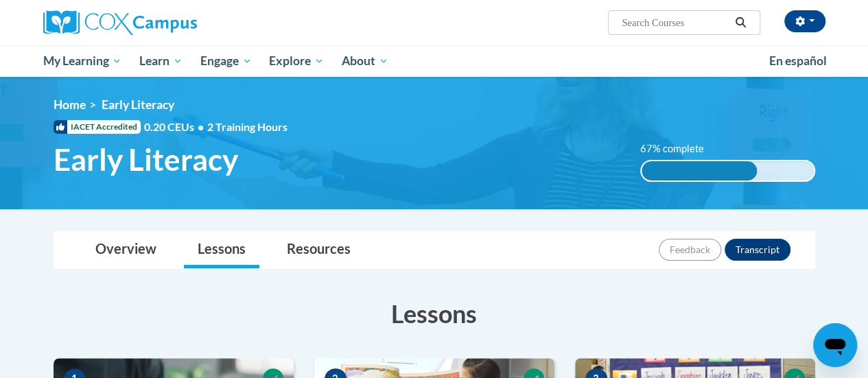 The height and width of the screenshot is (378, 868). What do you see at coordinates (679, 149) in the screenshot?
I see `label: 67% complete` at bounding box center [679, 149].